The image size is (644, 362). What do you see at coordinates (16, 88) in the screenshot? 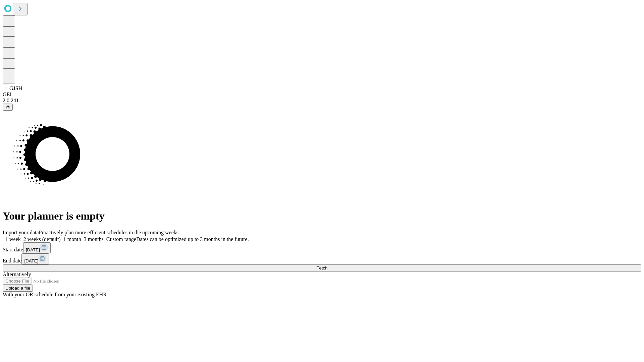
I see `span: GJSH` at bounding box center [16, 88].